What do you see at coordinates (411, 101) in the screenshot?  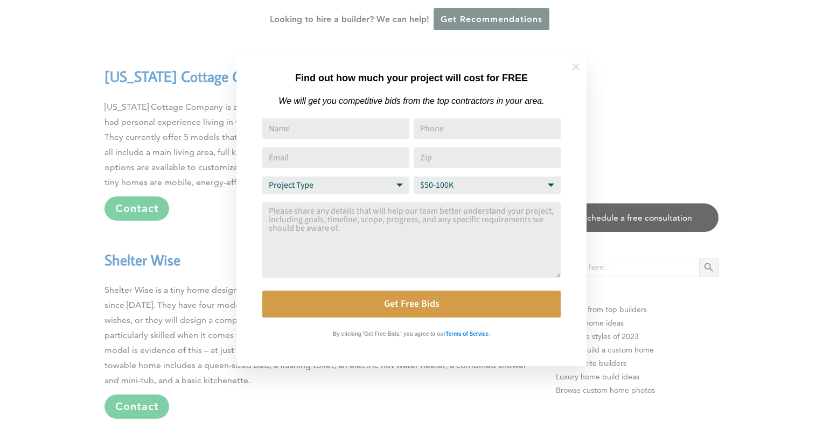 I see `em: We will get you competitive bids from the top contractors in your area.` at bounding box center [411, 101].